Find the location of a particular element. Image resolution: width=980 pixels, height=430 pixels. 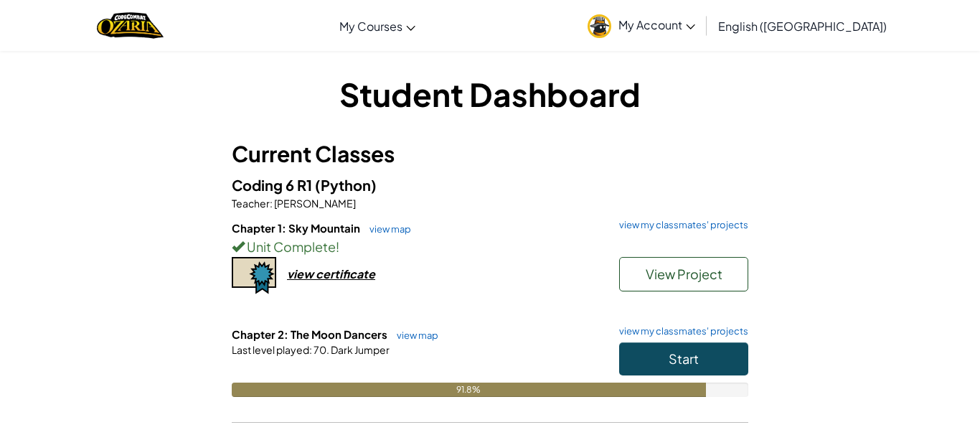

div: view certificate is located at coordinates (331, 273).